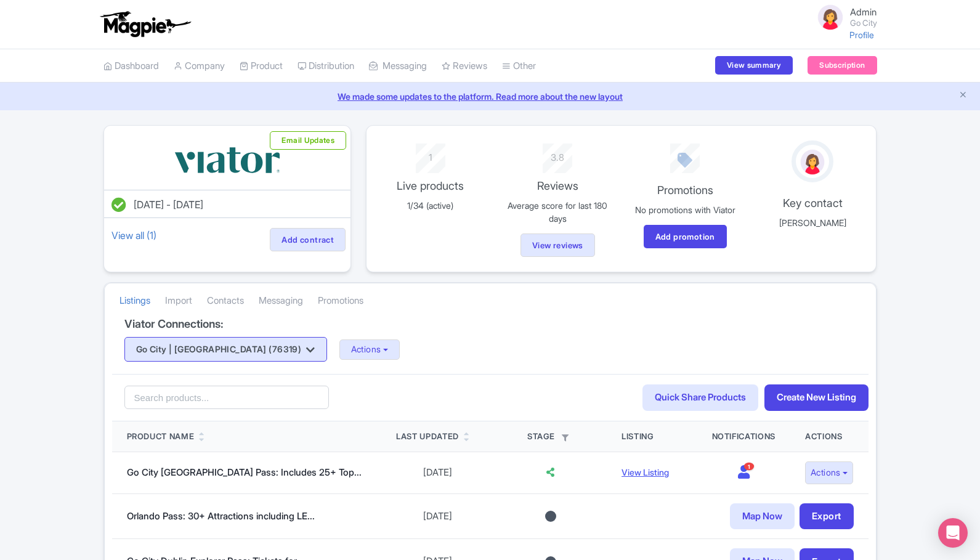 This screenshot has width=980, height=560. What do you see at coordinates (963, 96) in the screenshot?
I see `button: Close announcement` at bounding box center [963, 96].